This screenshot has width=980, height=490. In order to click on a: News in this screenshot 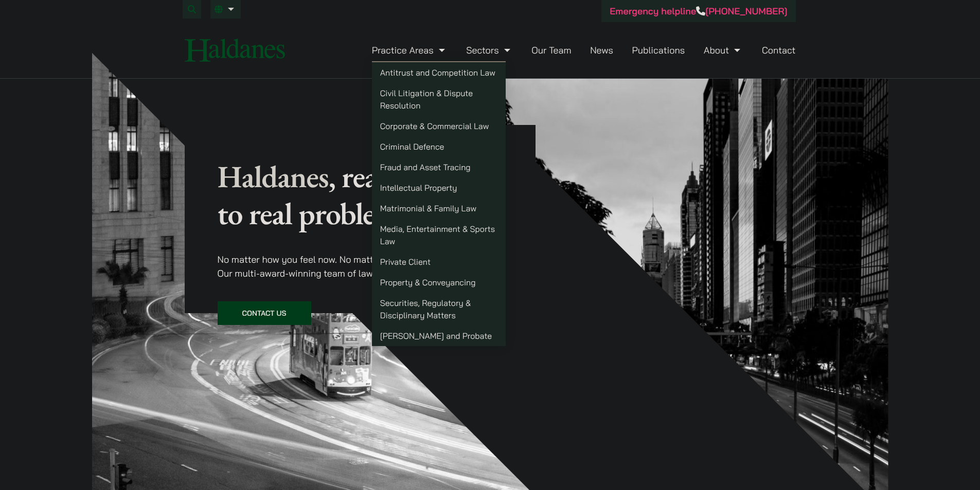, I will do `click(601, 50)`.